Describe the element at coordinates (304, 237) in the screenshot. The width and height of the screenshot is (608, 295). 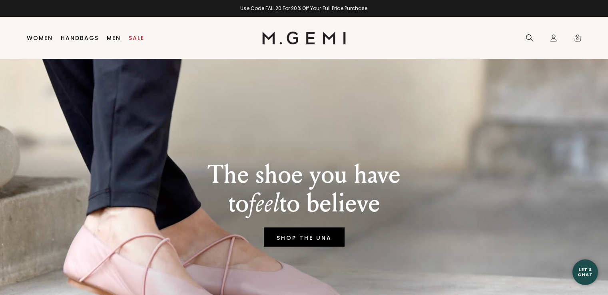
I see `a: SHOP THE UNA` at that location.